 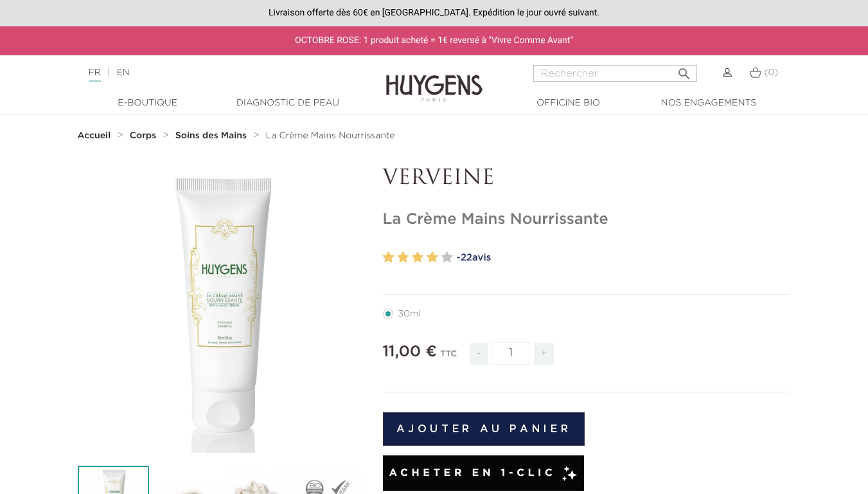 What do you see at coordinates (511, 353) in the screenshot?
I see `input: Quantité` at bounding box center [511, 353].